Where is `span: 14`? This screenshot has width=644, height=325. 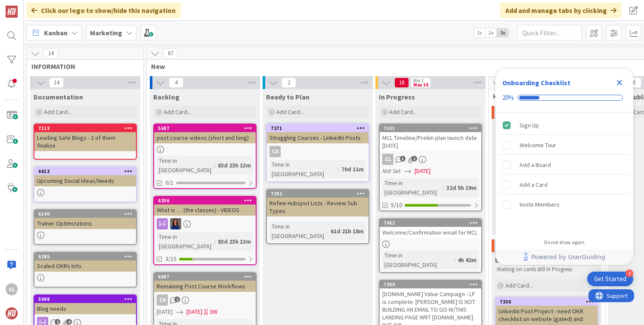 span: 14 is located at coordinates (56, 83).